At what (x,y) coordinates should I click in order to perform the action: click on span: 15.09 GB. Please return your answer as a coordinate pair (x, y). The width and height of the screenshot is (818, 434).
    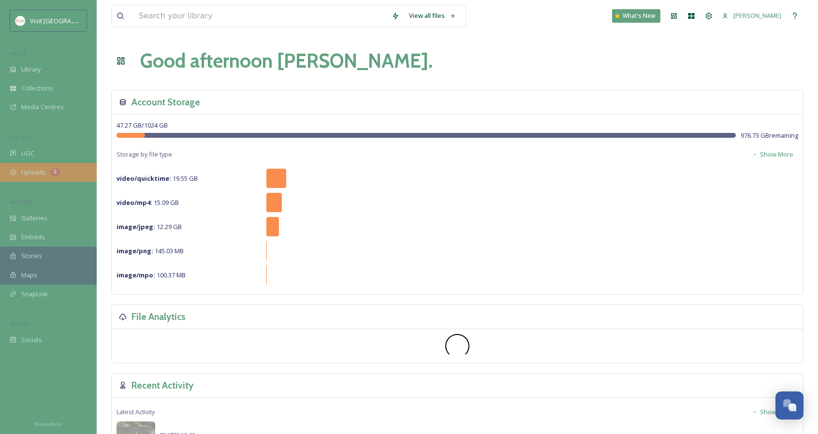
    Looking at the image, I should click on (148, 203).